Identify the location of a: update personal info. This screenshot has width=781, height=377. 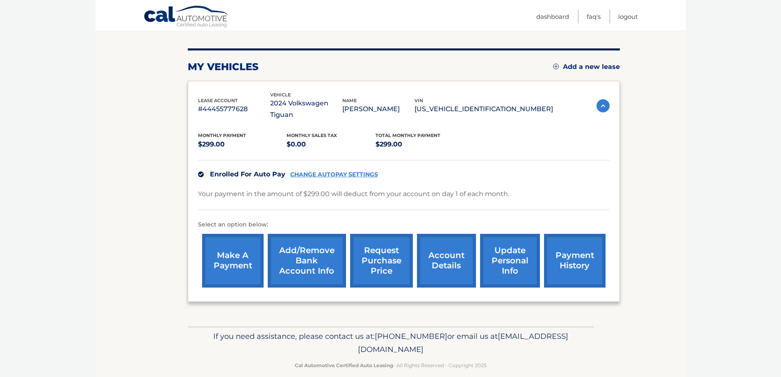
(510, 260).